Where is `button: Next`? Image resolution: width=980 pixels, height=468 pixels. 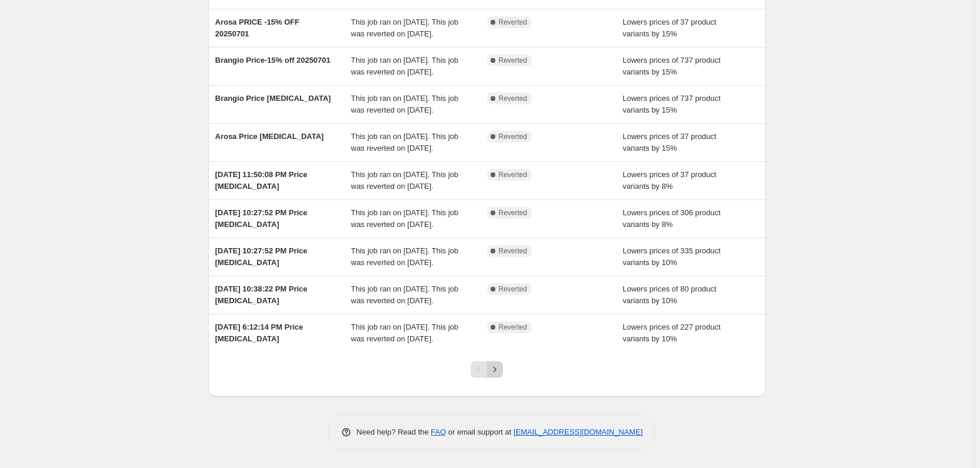
button: Next is located at coordinates (495, 370).